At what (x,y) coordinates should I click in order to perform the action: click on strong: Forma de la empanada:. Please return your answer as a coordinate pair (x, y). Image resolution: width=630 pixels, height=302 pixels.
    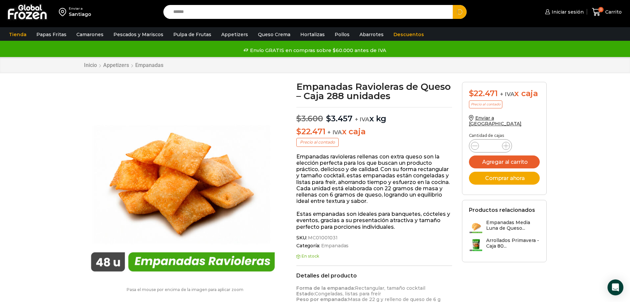
    Looking at the image, I should click on (326, 288).